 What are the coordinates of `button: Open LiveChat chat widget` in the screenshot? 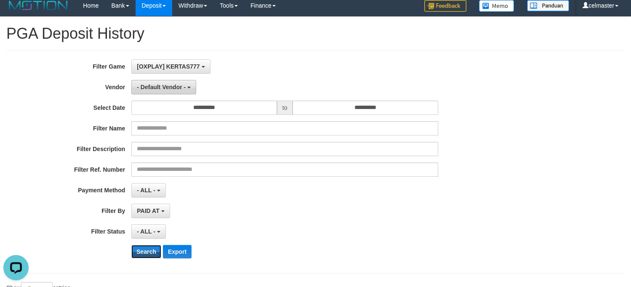 It's located at (16, 16).